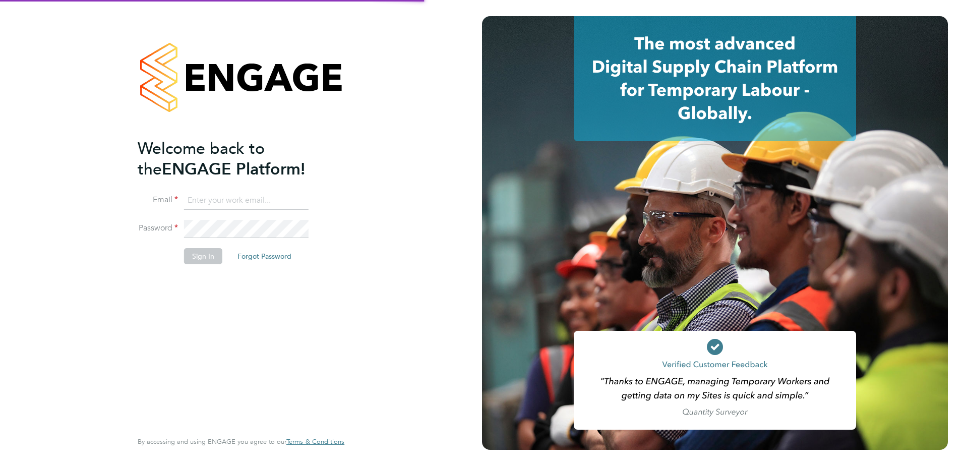 The image size is (964, 466). I want to click on input: Enter your work email..., so click(246, 201).